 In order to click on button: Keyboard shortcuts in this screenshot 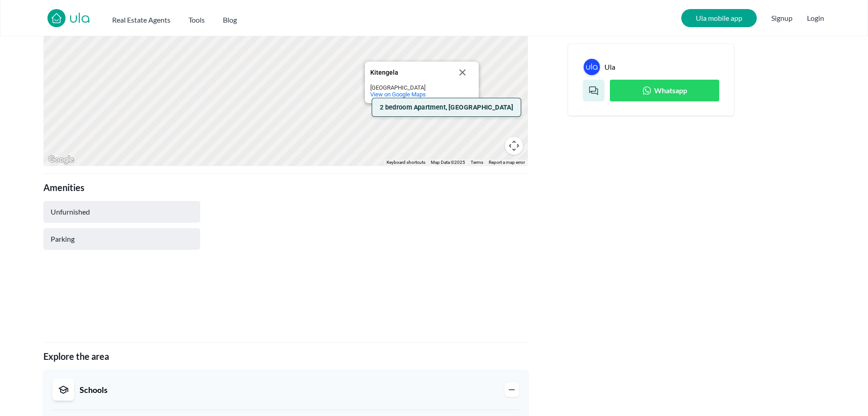, I will do `click(406, 162)`.